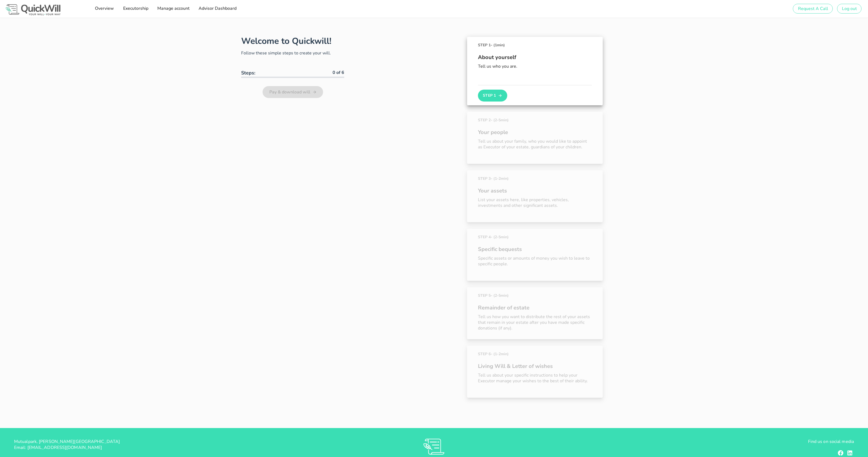  What do you see at coordinates (535, 191) in the screenshot?
I see `span: Your assets` at bounding box center [535, 191].